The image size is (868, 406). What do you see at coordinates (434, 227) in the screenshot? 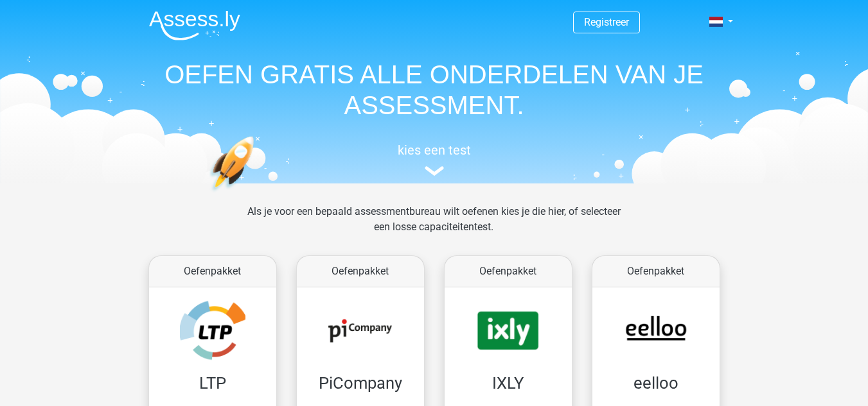
I see `div: Als je voor een bepaald assessmentbureau wilt oefenen kies je die hier, of selecteer een losse ca...` at bounding box center [434, 227].